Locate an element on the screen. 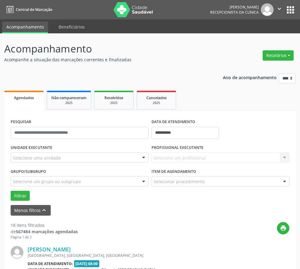 Image resolution: width=300 pixels, height=269 pixels. span: Resolvidos is located at coordinates (114, 98).